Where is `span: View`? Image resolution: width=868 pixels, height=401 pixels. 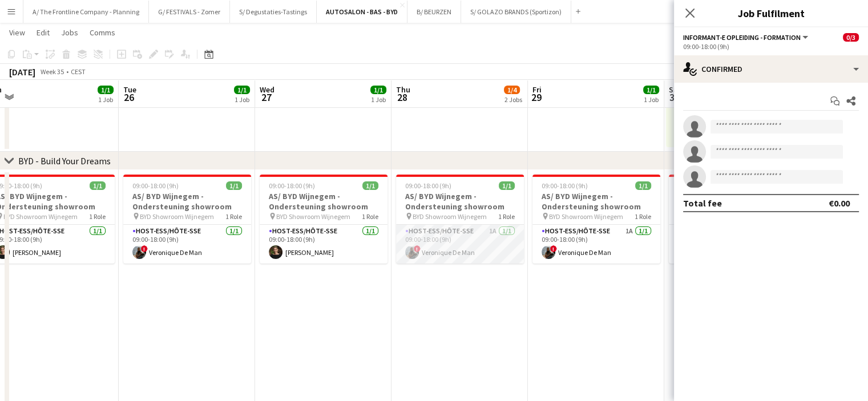
span: View is located at coordinates (17, 32).